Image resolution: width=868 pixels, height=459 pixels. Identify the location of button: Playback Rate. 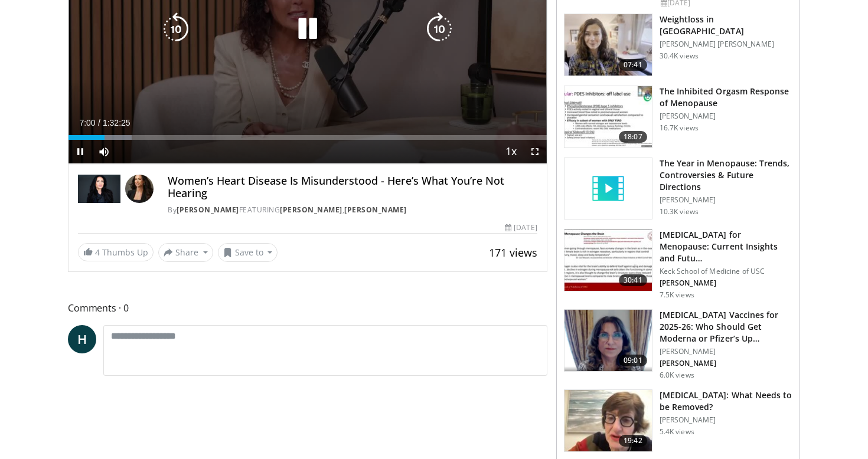
(512, 152).